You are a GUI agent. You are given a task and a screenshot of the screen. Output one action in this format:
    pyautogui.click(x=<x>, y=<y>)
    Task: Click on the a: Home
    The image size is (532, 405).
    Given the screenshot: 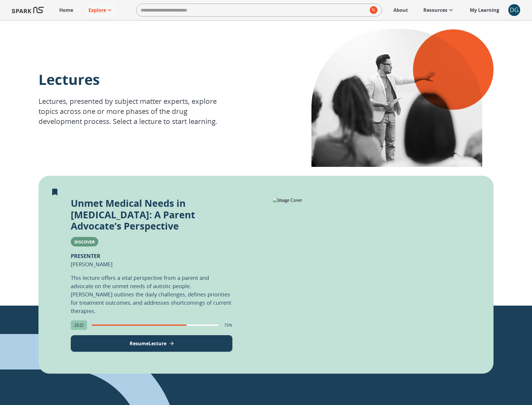 What is the action you would take?
    pyautogui.click(x=66, y=10)
    